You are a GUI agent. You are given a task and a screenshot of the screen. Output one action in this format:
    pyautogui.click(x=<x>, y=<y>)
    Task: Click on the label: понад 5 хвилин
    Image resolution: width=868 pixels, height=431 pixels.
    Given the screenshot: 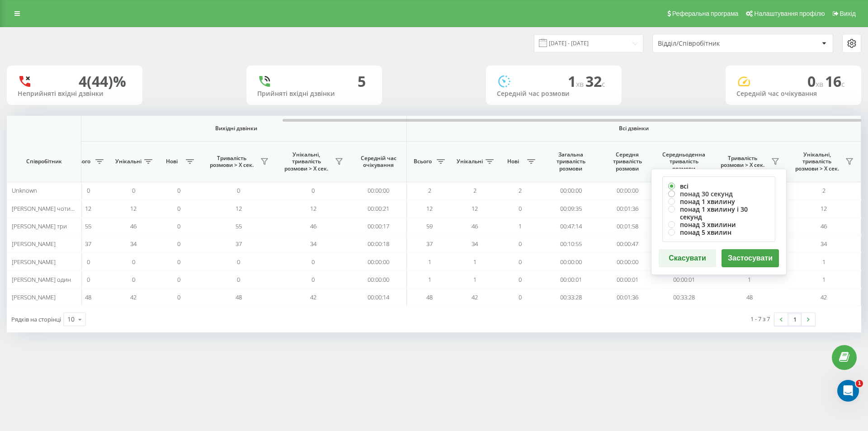 What is the action you would take?
    pyautogui.click(x=718, y=232)
    